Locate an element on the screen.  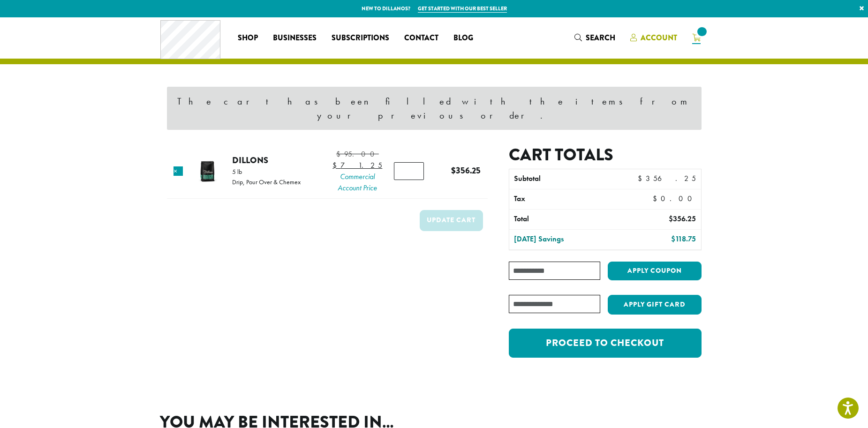
th: Subtotal is located at coordinates (566, 179).